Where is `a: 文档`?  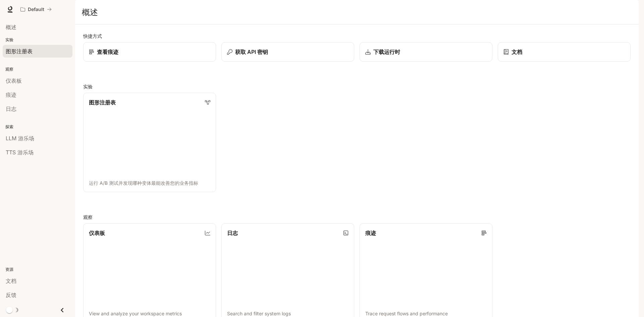 a: 文档 is located at coordinates (564, 52).